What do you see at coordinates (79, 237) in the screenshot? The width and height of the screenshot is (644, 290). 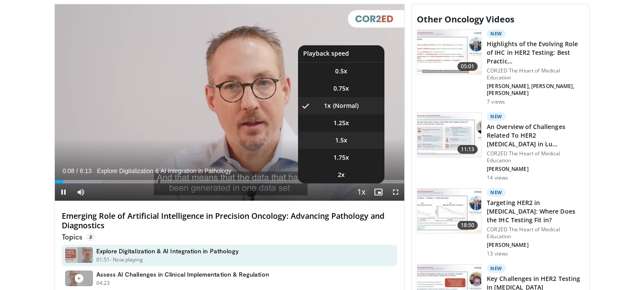 I see `p: Topics` at bounding box center [79, 237].